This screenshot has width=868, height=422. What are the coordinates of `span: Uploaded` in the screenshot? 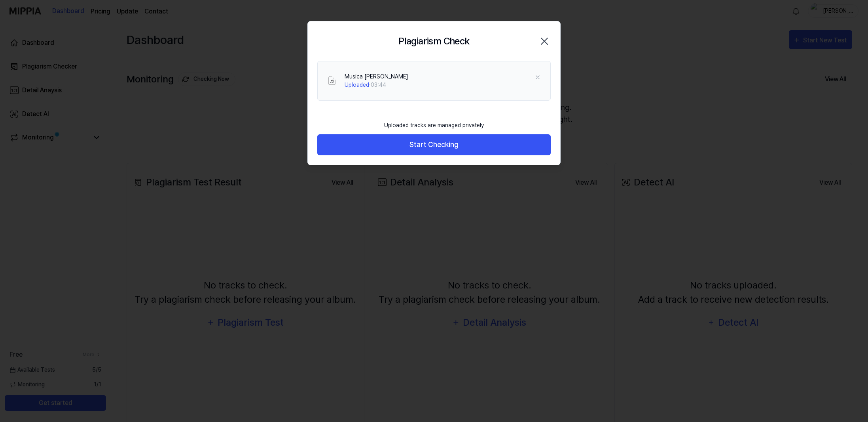 It's located at (357, 85).